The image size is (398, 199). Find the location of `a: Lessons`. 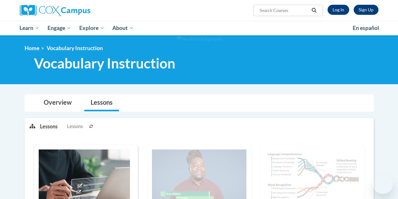

a: Lessons is located at coordinates (102, 103).